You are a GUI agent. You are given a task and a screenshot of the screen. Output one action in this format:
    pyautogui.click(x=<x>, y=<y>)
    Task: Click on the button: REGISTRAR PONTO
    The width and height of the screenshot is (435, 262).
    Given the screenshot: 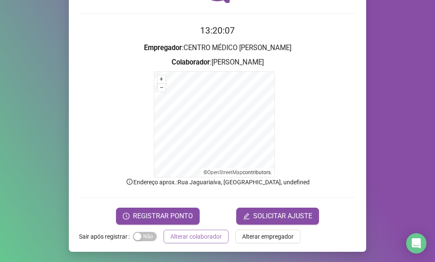 What is the action you would take?
    pyautogui.click(x=158, y=216)
    